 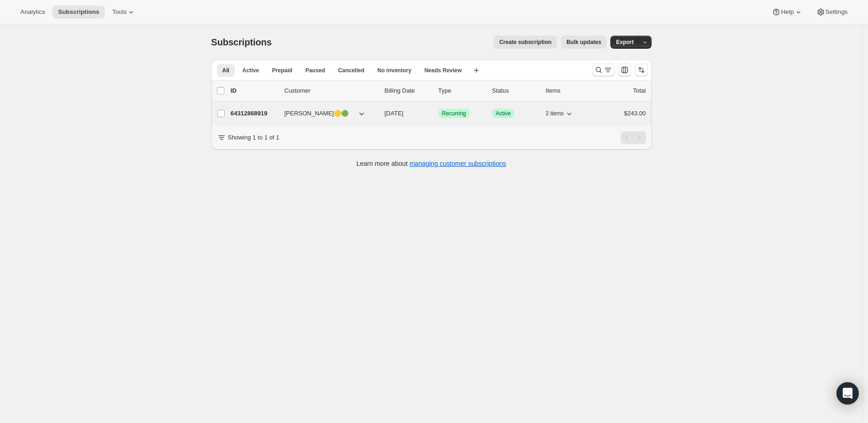 I want to click on span: Cancelled, so click(x=351, y=70).